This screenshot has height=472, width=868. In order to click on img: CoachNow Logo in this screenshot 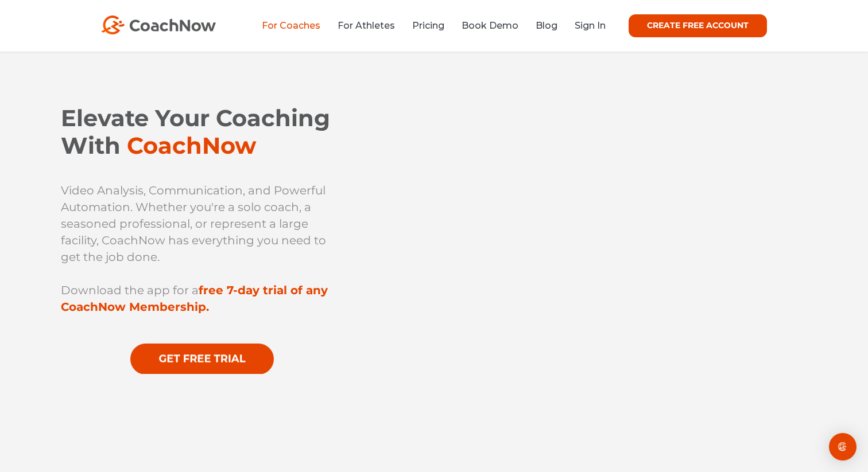, I will do `click(158, 25)`.